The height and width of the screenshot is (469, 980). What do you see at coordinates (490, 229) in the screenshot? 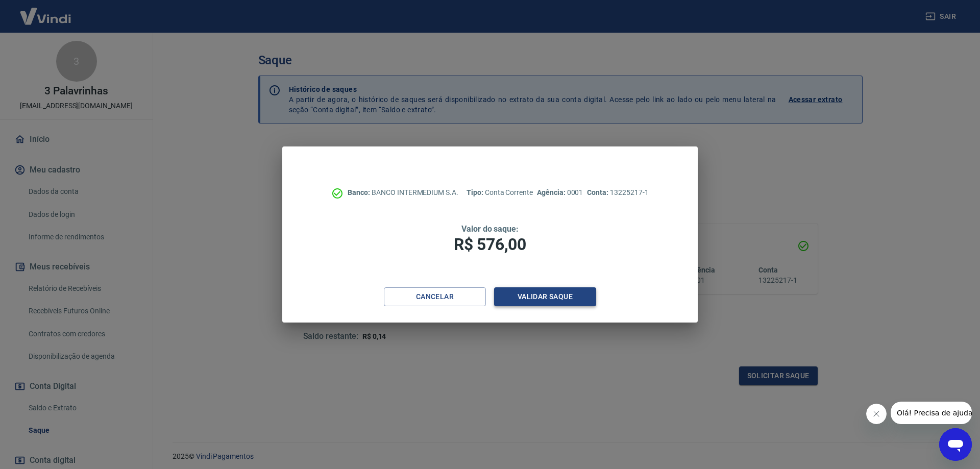
I see `span: Valor do saque:` at bounding box center [490, 229].